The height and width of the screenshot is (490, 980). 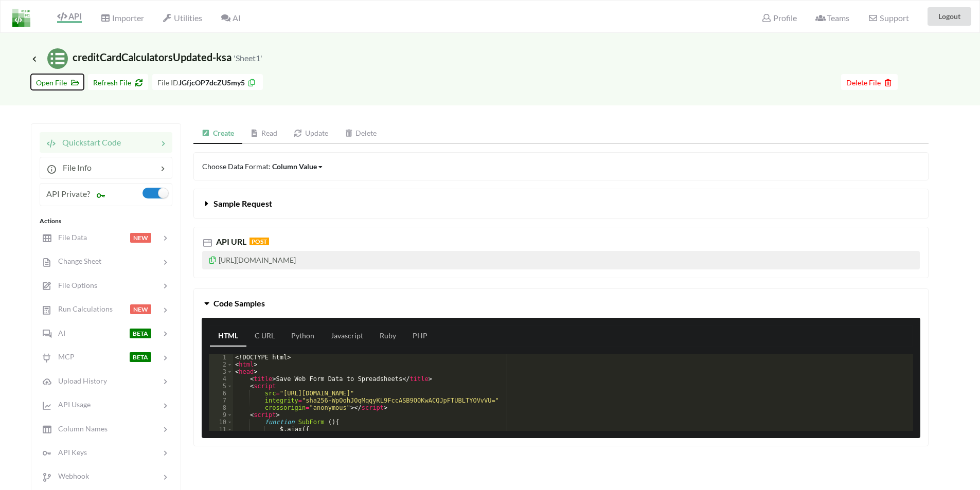 I want to click on a: Delete, so click(x=360, y=134).